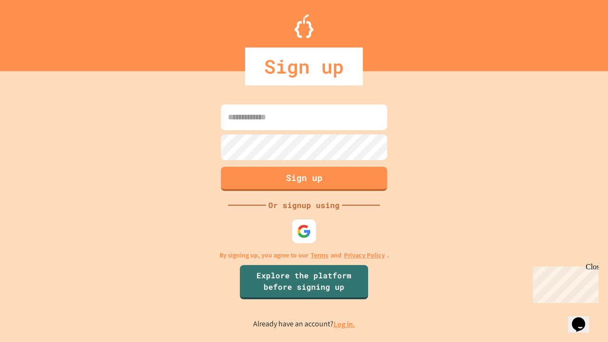  I want to click on a: Explore the platform before signing up, so click(304, 282).